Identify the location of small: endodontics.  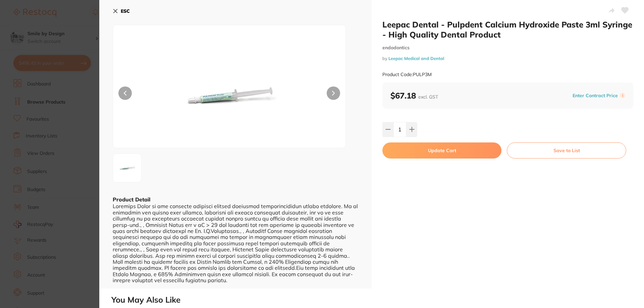
(508, 47).